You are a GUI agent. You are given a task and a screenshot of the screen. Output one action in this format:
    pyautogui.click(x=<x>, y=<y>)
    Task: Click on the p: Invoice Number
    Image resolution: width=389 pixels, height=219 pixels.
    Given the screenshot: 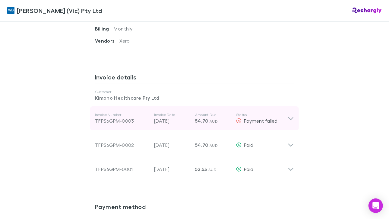 What is the action you would take?
    pyautogui.click(x=122, y=115)
    